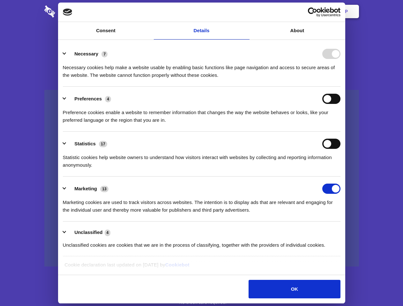 Image resolution: width=403 pixels, height=306 pixels. I want to click on img: logo-wordmark-white-trans-d4663122ce5f474addd5e946df7df03e33cb6a1c49d2221995e7729f52c070b2.svg, so click(71, 11).